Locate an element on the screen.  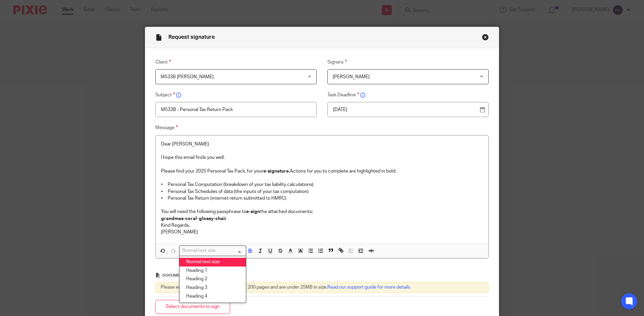
span: Documents to sign is located at coordinates (183, 275).